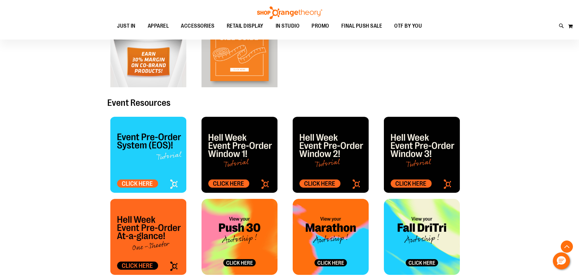 The width and height of the screenshot is (579, 277). Describe the element at coordinates (408, 26) in the screenshot. I see `a: OTF BY YOU` at that location.